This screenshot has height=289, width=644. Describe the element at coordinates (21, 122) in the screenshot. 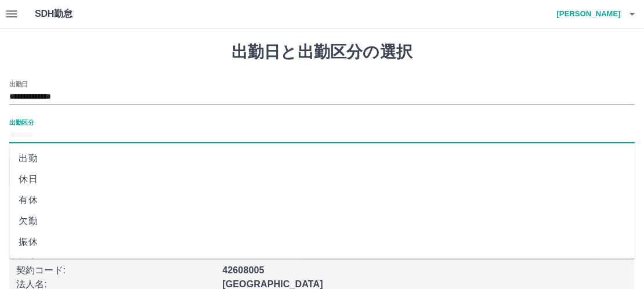

I see `label: 出勤区分` at that location.